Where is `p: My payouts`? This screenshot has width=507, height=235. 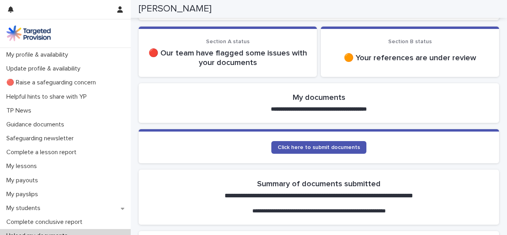 p: My payouts is located at coordinates (24, 180).